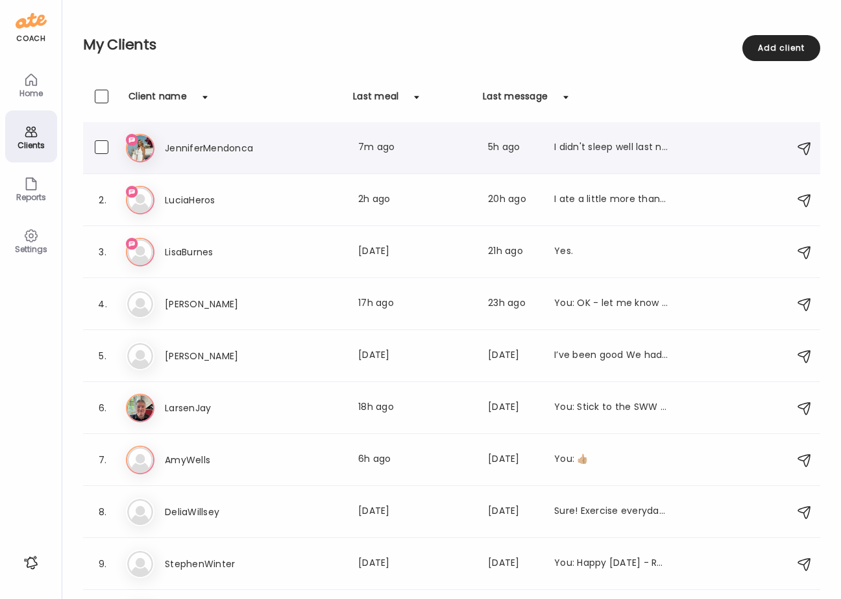 This screenshot has width=841, height=599. What do you see at coordinates (222, 460) in the screenshot?
I see `h3: AmyWells` at bounding box center [222, 460].